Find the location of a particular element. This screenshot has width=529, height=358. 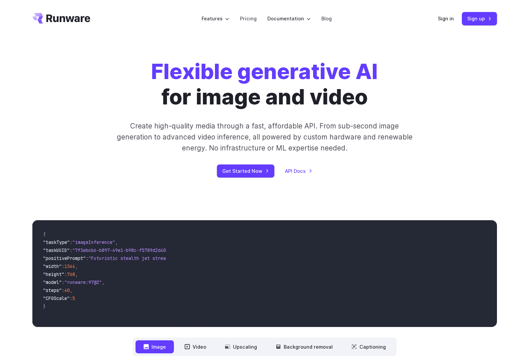

button: Video is located at coordinates (195, 346).